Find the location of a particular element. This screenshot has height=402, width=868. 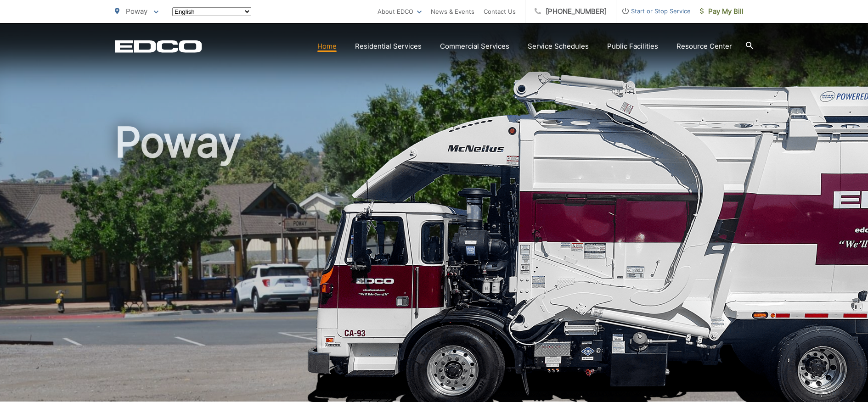

a: About EDCO is located at coordinates (400, 11).